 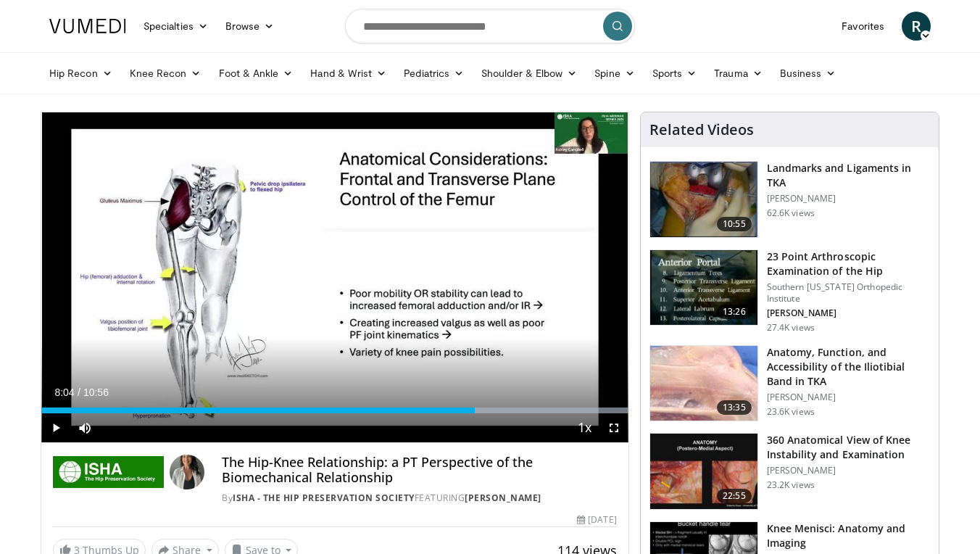 What do you see at coordinates (704, 199) in the screenshot?
I see `img: 88434a0e-b753-4bdd-ac08-0695542386d5.150x105_q85_crop-smart_upscale.jpg` at bounding box center [704, 199].